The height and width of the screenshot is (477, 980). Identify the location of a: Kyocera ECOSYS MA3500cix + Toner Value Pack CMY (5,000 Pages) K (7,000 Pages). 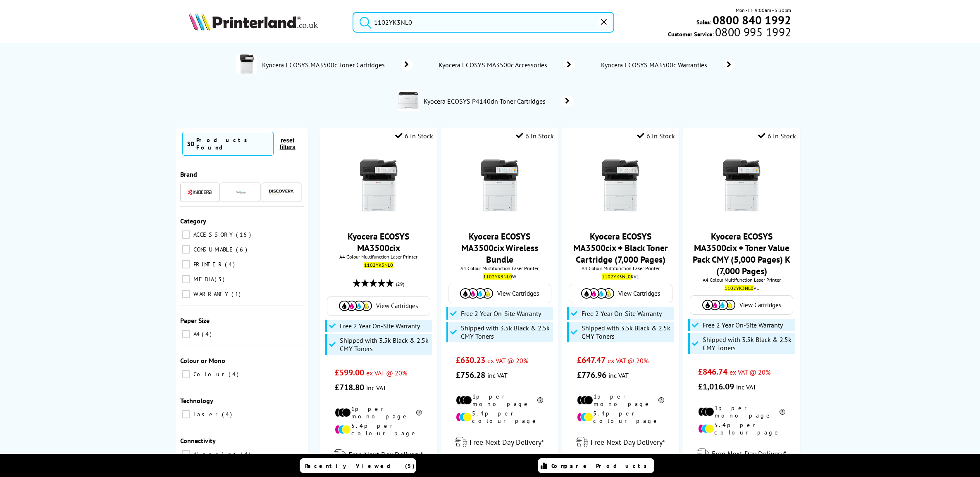
(742, 254).